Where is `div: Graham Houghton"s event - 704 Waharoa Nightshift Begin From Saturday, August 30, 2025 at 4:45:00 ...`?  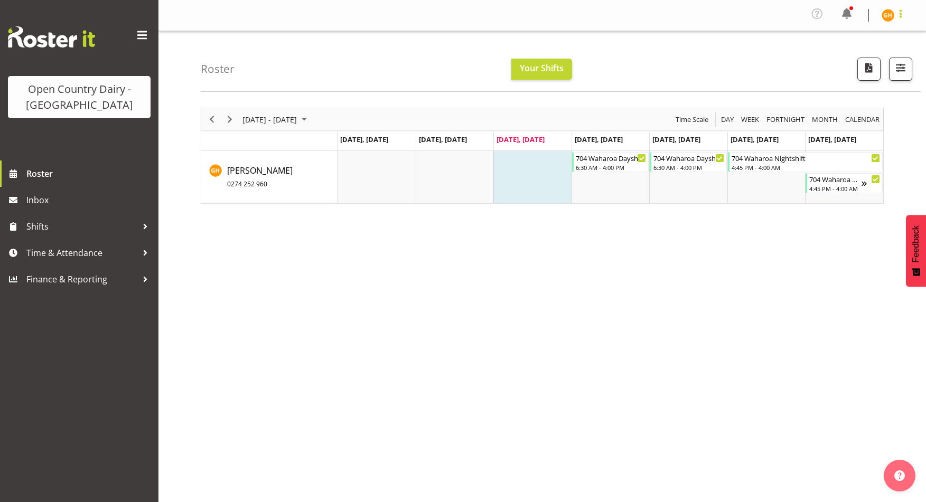
div: Graham Houghton"s event - 704 Waharoa Nightshift Begin From Saturday, August 30, 2025 at 4:45:00 ... is located at coordinates (805, 162).